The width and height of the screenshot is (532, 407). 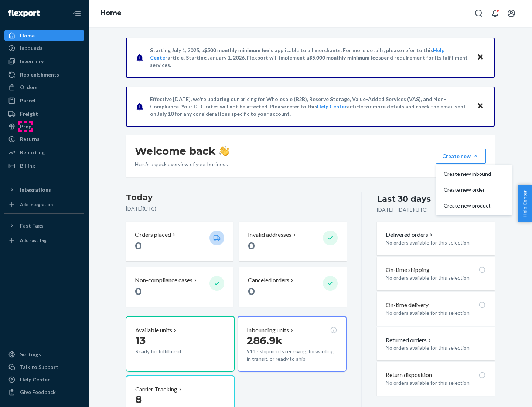 I want to click on button: Non-compliance cases 0, so click(x=180, y=287).